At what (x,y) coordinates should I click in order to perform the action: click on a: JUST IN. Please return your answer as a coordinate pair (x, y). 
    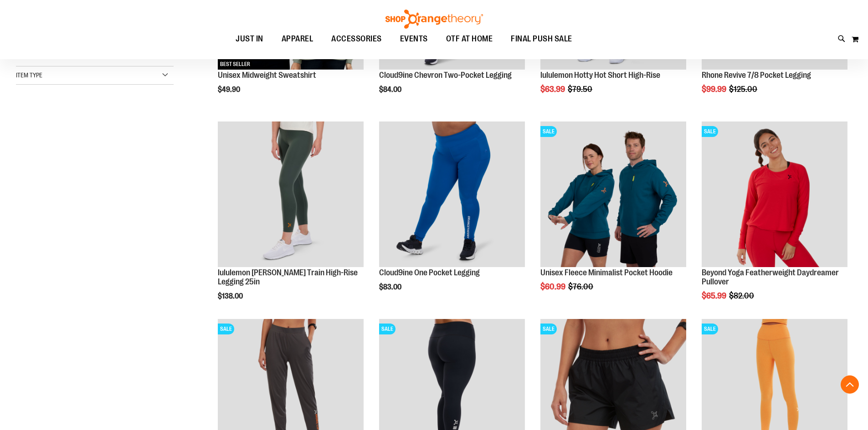
    Looking at the image, I should click on (250, 39).